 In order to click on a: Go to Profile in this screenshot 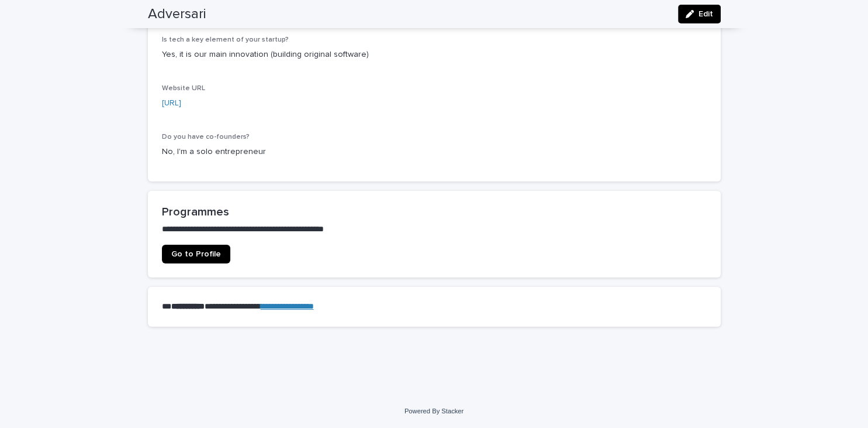, I will do `click(196, 254)`.